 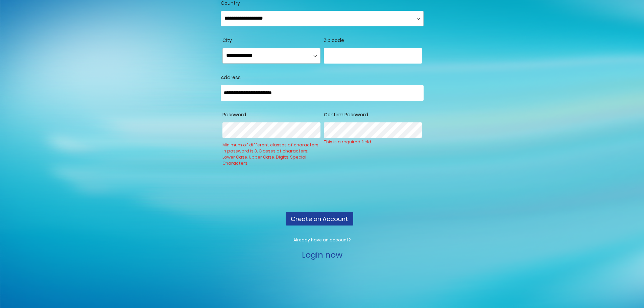 What do you see at coordinates (348, 142) in the screenshot?
I see `div: This is a required field.` at bounding box center [348, 142].